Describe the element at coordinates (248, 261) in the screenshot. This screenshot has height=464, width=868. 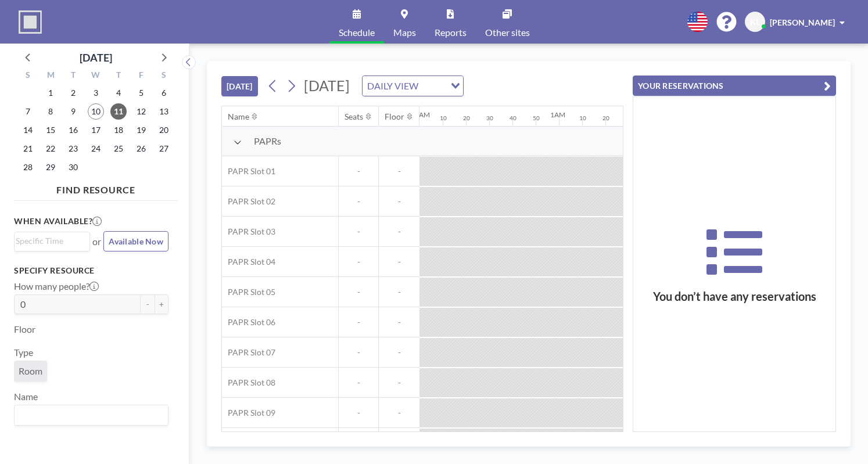
I see `span: PAPR Slot 04` at that location.